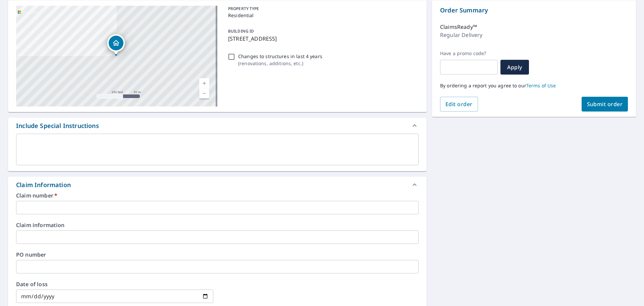 The image size is (644, 306). Describe the element at coordinates (218, 255) in the screenshot. I see `label: PO number` at that location.